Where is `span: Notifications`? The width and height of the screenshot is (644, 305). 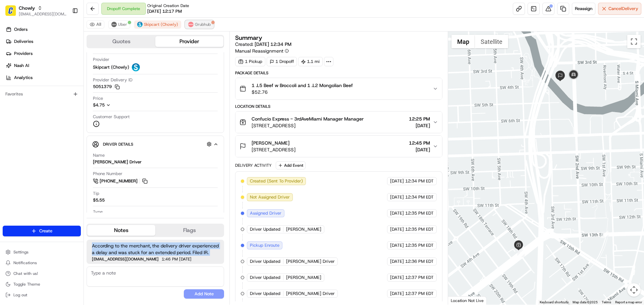 span: Notifications is located at coordinates (25, 263).